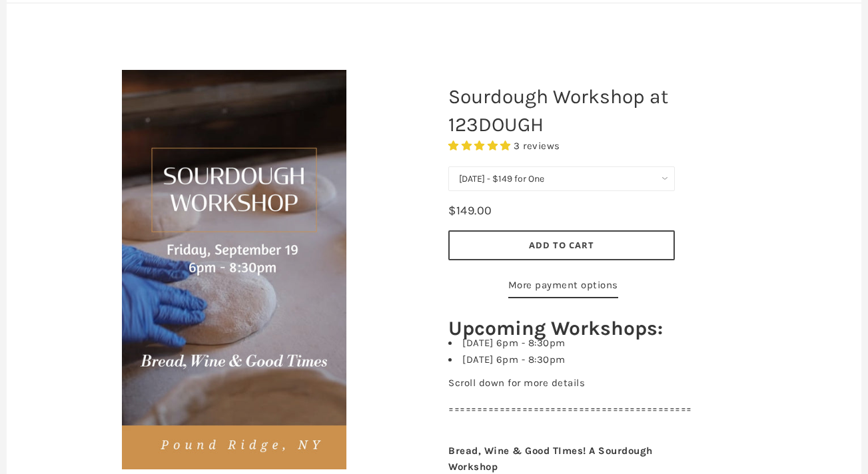 The width and height of the screenshot is (868, 474). What do you see at coordinates (234, 270) in the screenshot?
I see `img: Sourdough Workshop at 123DOUGH` at bounding box center [234, 270].